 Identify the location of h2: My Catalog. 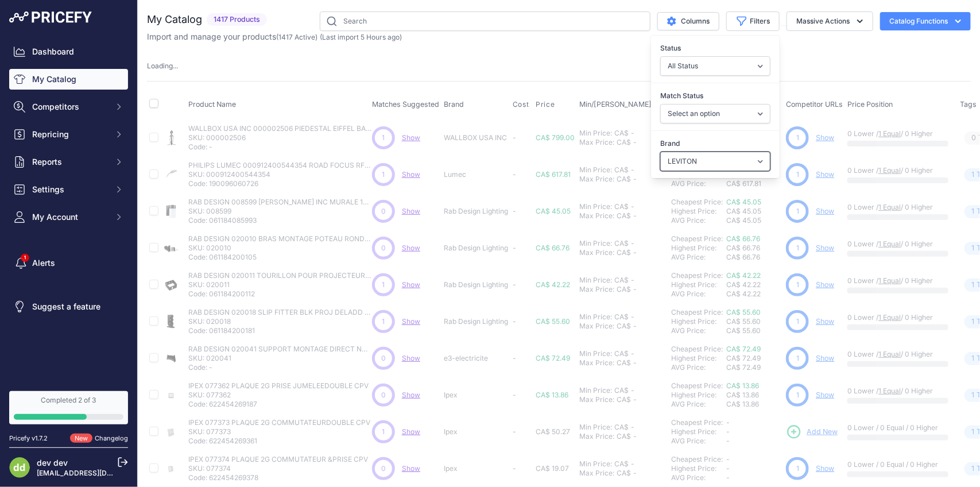
(175, 19).